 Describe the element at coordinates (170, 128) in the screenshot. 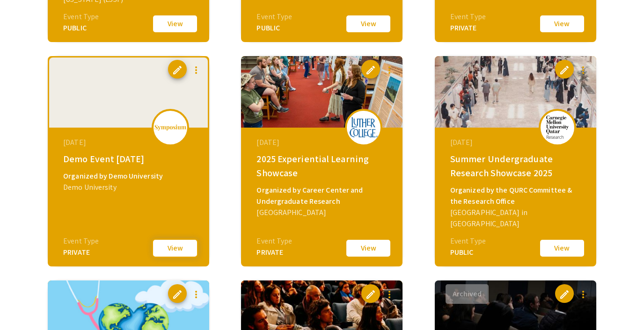

I see `img: logo_v2.png` at that location.